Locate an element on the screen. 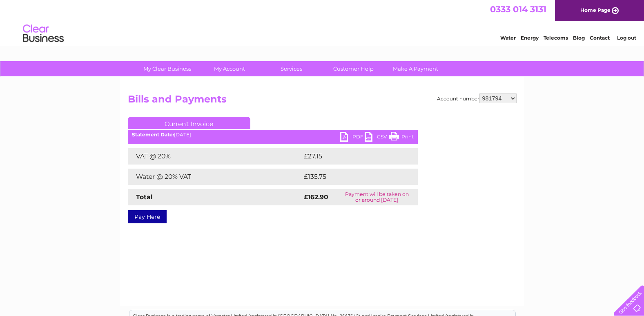  a: Energy is located at coordinates (529, 38).